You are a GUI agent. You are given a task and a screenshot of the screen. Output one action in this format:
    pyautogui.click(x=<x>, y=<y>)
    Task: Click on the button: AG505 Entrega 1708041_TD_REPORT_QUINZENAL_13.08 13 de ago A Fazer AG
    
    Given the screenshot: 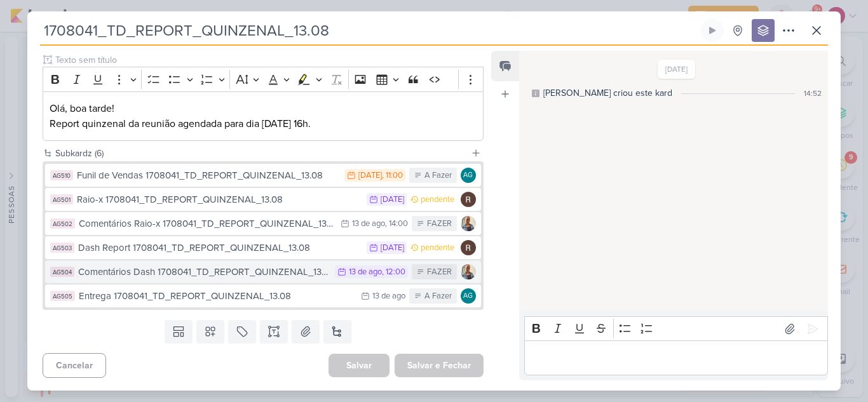 What is the action you would take?
    pyautogui.click(x=263, y=296)
    